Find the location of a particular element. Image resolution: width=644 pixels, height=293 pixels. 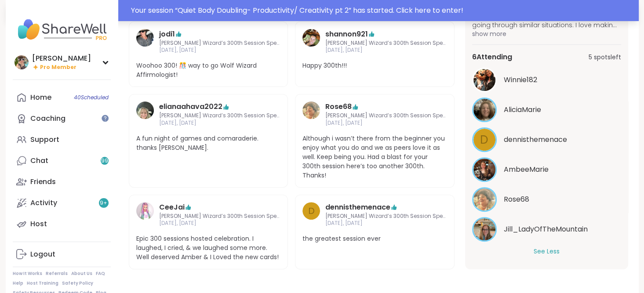

a: Coaching is located at coordinates (62, 118).